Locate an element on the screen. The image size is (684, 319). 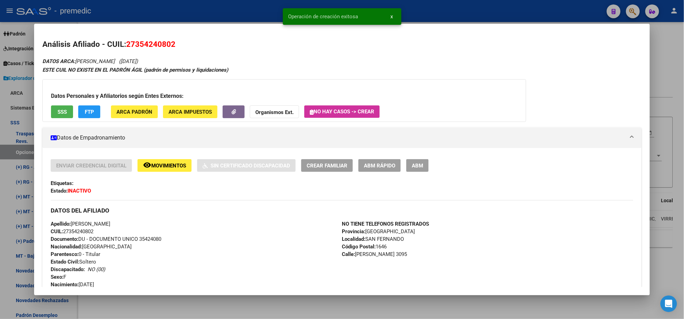
strong: Provincia: is located at coordinates (354, 232).